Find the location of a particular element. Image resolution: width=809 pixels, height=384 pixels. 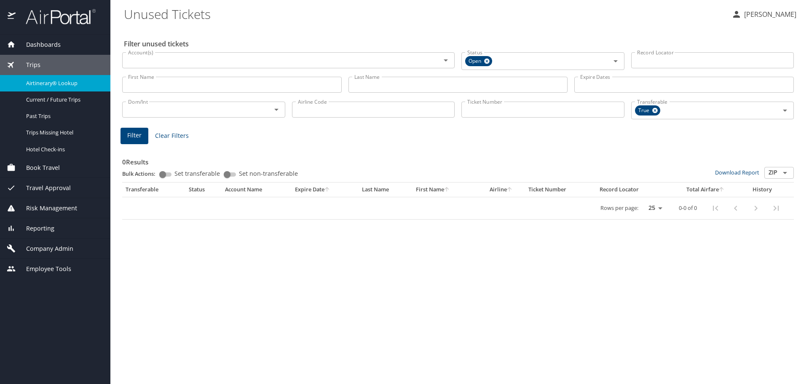

th: History is located at coordinates (762, 190).